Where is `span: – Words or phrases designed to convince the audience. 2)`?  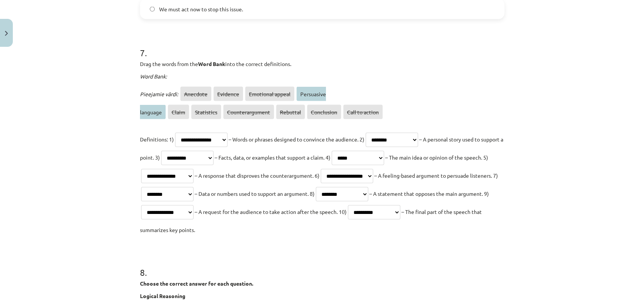 span: – Words or phrases designed to convince the audience. 2) is located at coordinates (296, 139).